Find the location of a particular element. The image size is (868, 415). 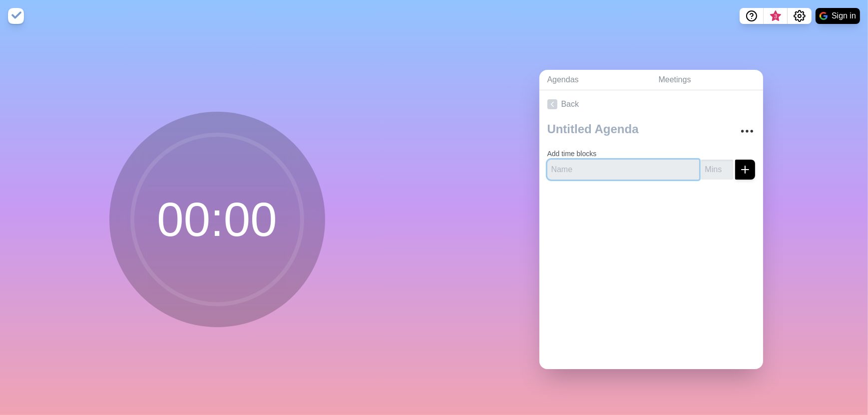

button: What’s new is located at coordinates (775, 16).